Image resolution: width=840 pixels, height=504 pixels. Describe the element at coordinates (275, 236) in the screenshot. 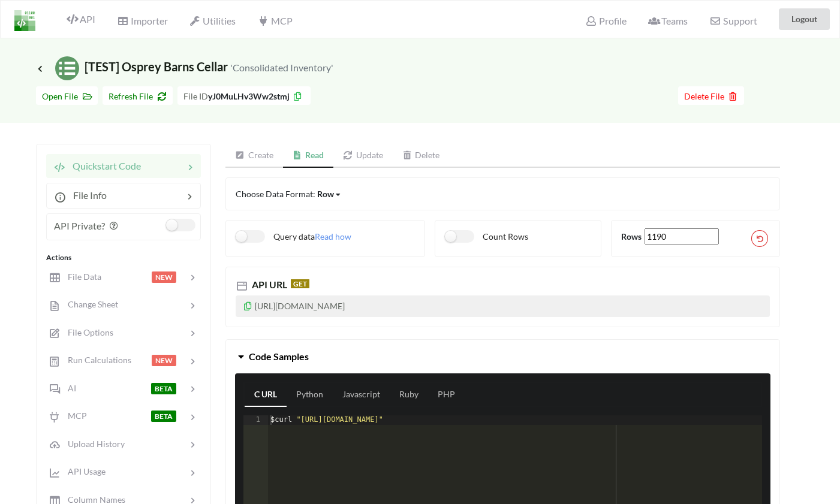

I see `label: Query data` at that location.